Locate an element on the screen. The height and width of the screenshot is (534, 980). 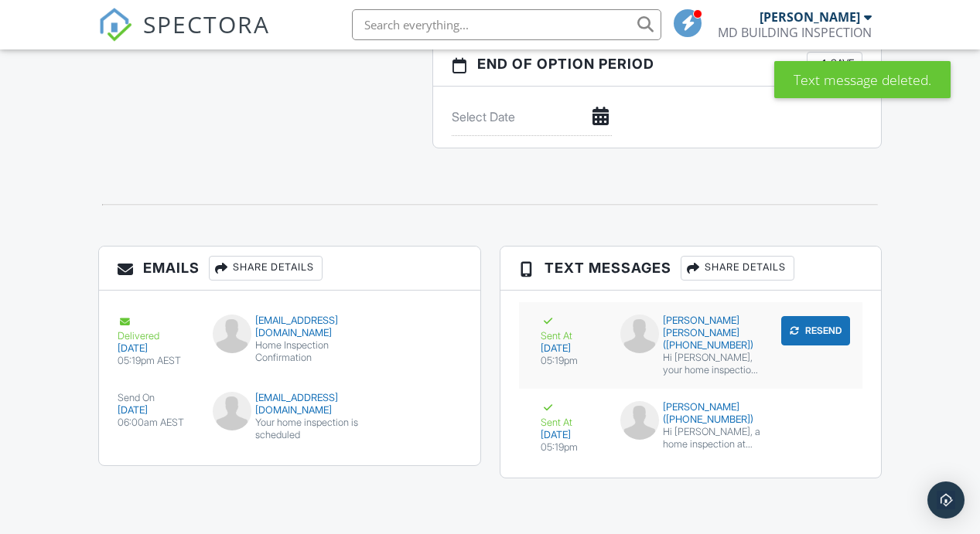
input: Search everything... is located at coordinates (507, 24).